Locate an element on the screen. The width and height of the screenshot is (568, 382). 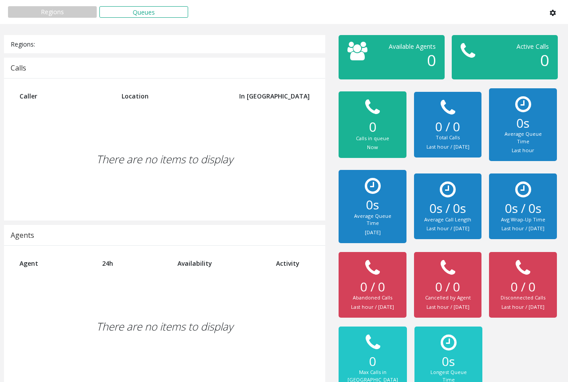
small: Last hour is located at coordinates (523, 150).